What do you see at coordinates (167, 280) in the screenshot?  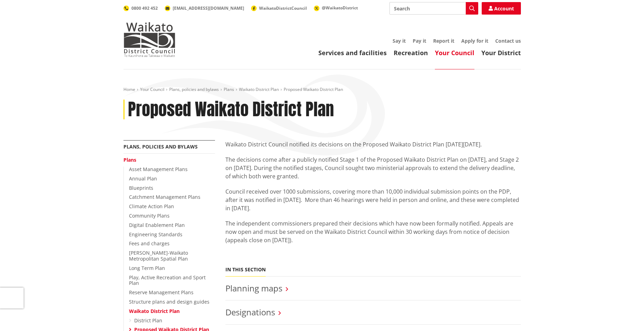 I see `a: Play, Active Recreation and Sport Plan` at bounding box center [167, 280].